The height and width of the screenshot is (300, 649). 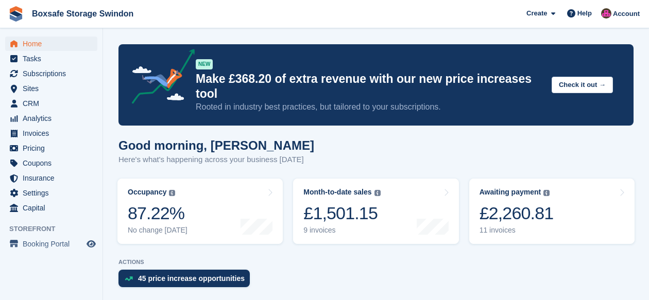 I want to click on a: Month-to-date sales £1,501.15 9 invoices, so click(x=375, y=211).